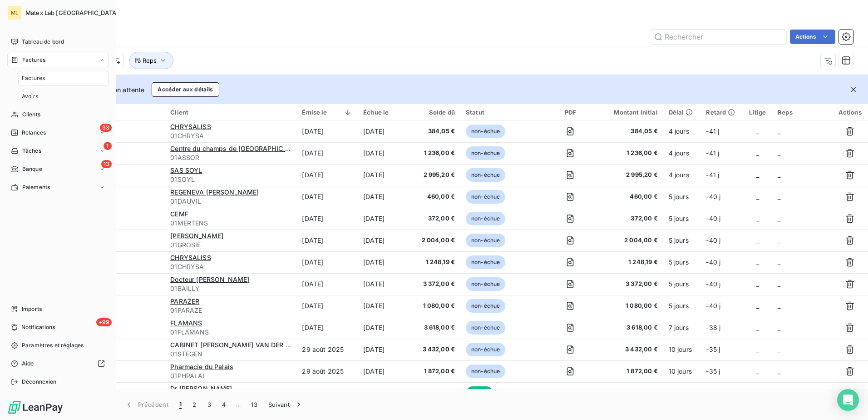  Describe the element at coordinates (628, 219) in the screenshot. I see `span: 372,00 €` at that location.